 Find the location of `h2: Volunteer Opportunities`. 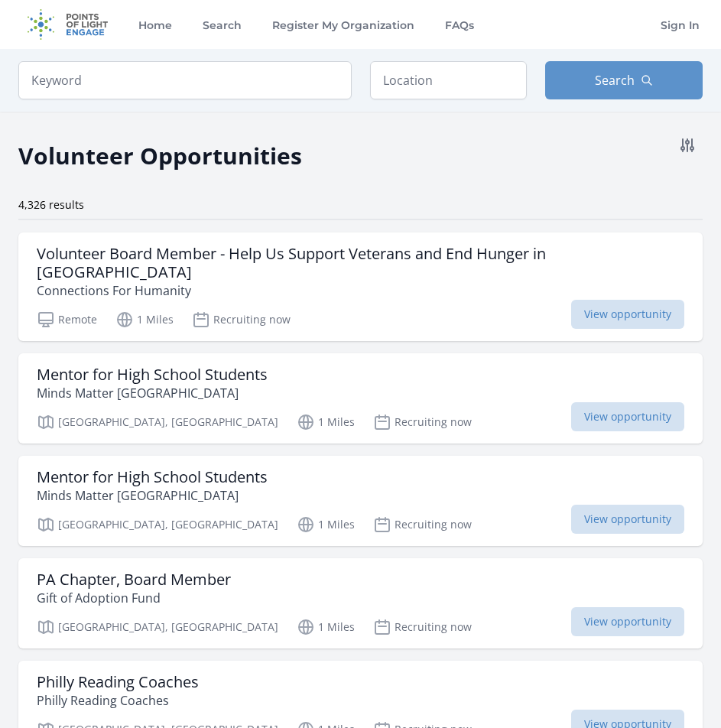

h2: Volunteer Opportunities is located at coordinates (159, 156).